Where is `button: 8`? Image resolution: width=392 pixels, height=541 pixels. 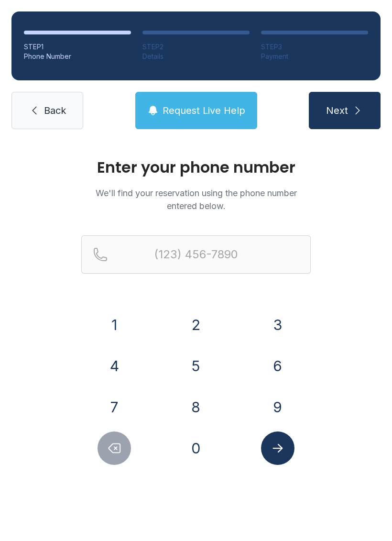
button: 8 is located at coordinates (196, 407).